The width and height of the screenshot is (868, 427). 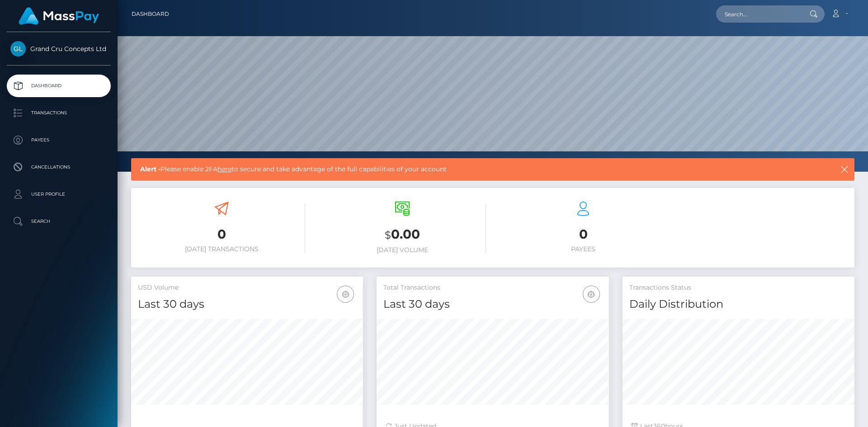 I want to click on h5: Transactions Status, so click(x=738, y=288).